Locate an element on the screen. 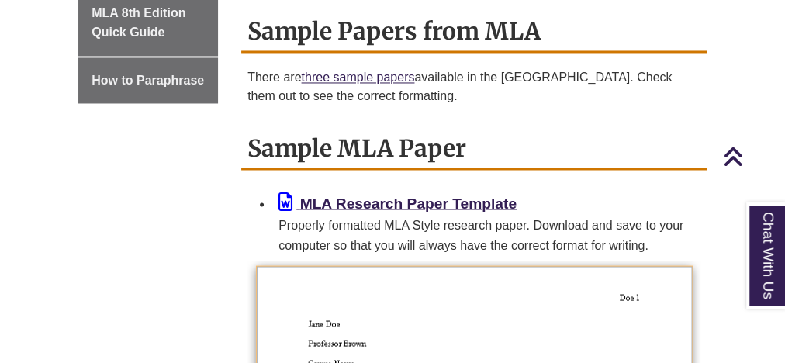 This screenshot has height=363, width=785. h2: Sample MLA Paper is located at coordinates (474, 149).